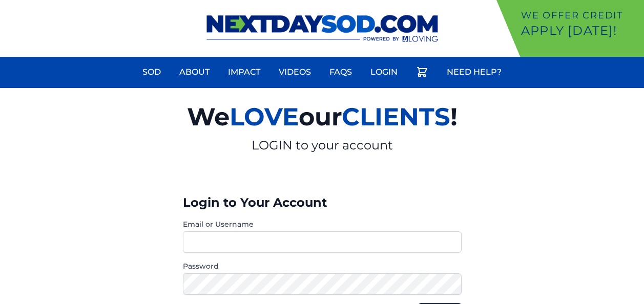 The width and height of the screenshot is (644, 304). I want to click on p: We offer Credit, so click(581, 16).